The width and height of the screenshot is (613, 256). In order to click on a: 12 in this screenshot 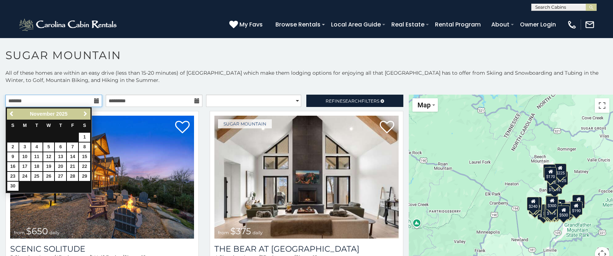, I will do `click(49, 157)`.